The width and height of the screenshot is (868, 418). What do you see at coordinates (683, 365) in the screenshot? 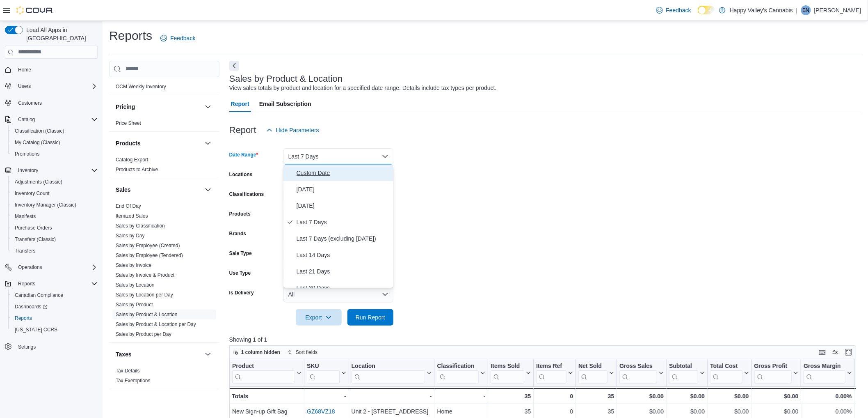
I see `div: Subtotal` at bounding box center [683, 365].